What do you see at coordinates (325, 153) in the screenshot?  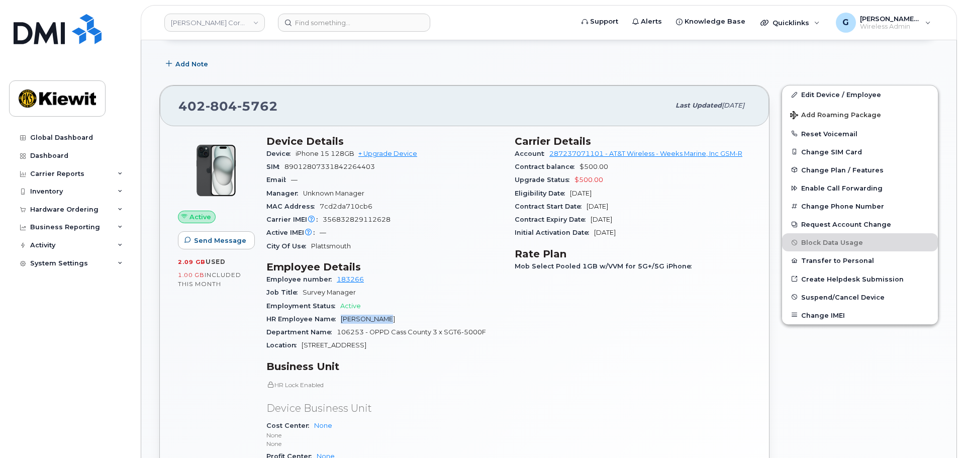 I see `span: iPhone 15 128GB` at bounding box center [325, 153].